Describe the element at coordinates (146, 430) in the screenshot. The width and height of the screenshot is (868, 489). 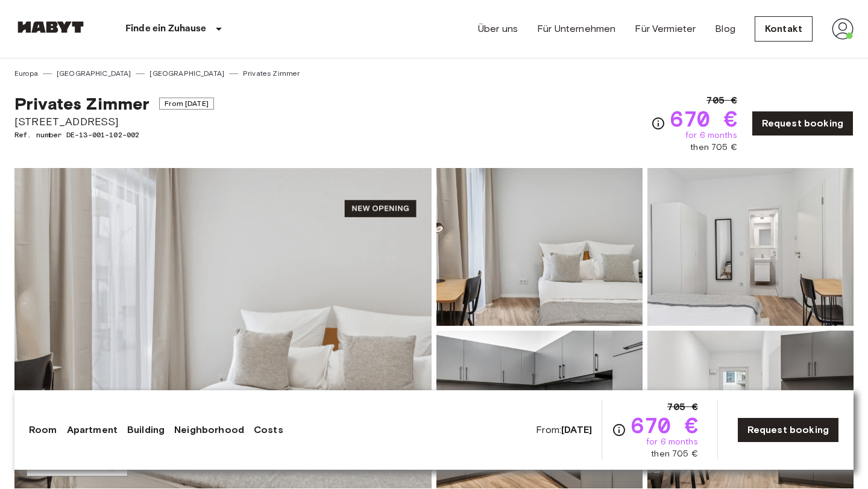
I see `a: Building` at that location.